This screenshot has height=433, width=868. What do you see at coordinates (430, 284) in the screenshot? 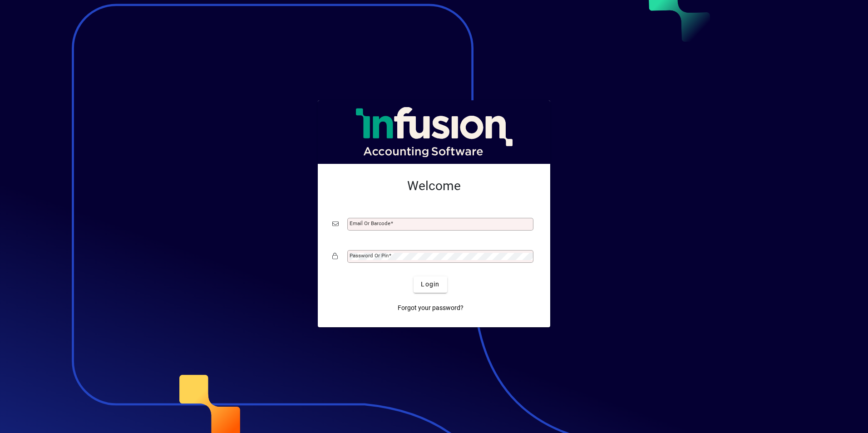
I see `span: Login` at bounding box center [430, 284].